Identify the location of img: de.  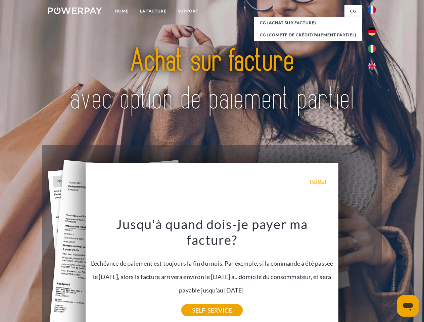
(372, 32).